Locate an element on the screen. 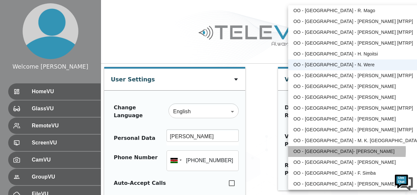 The height and width of the screenshot is (195, 417). img: Chat Widget is located at coordinates (404, 181).